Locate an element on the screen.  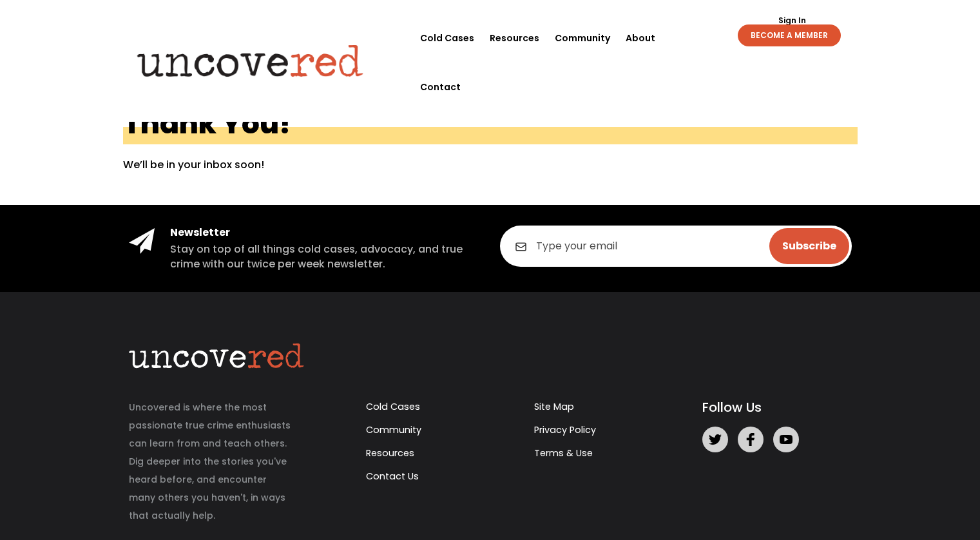
p: We’ll be in your inbox soon! is located at coordinates (490, 165).